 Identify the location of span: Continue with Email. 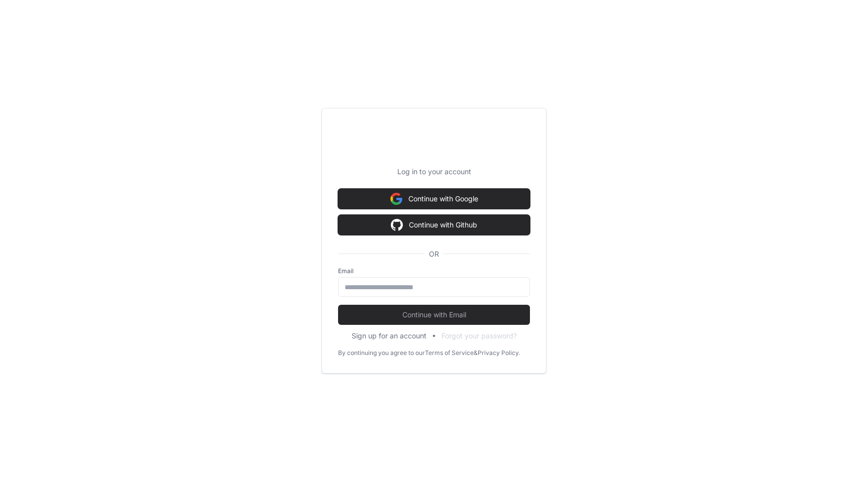
(434, 315).